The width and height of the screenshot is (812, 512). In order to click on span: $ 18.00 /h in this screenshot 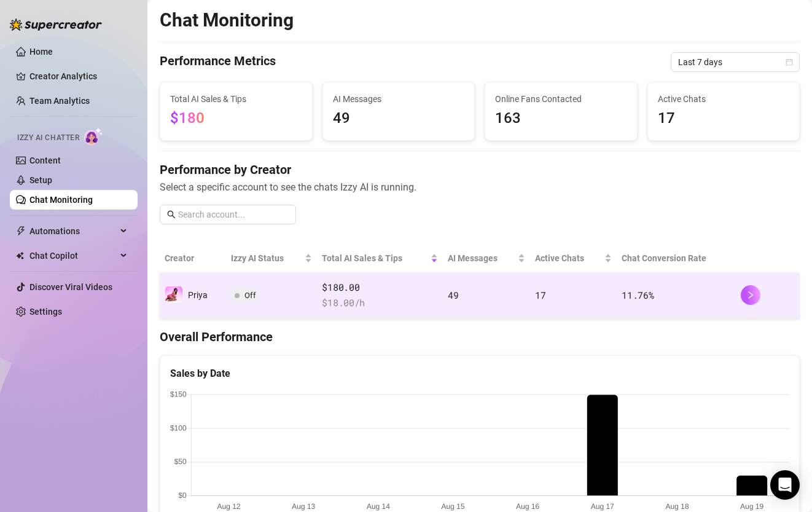, I will do `click(379, 303)`.